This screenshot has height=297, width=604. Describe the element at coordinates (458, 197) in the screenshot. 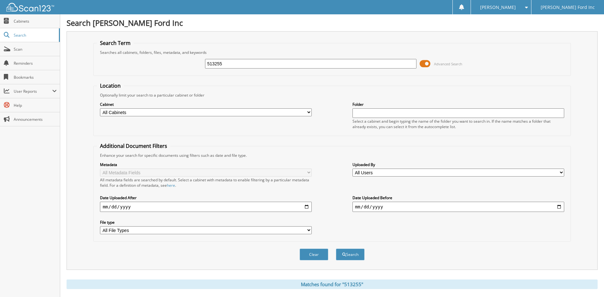

I see `label: Date Uploaded Before` at that location.